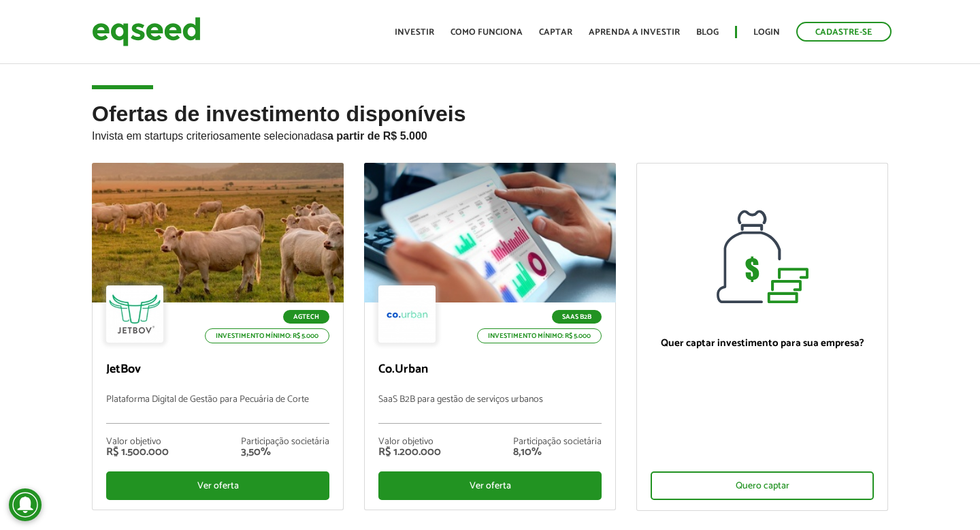  I want to click on img: EqSeed, so click(146, 32).